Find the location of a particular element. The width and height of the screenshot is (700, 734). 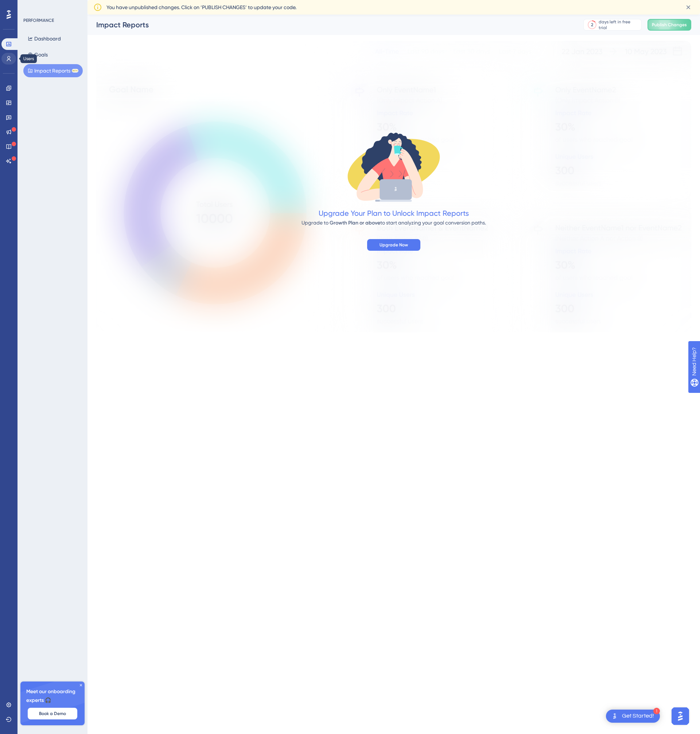

span: You have unpublished changes. Click on ‘PUBLISH CHANGES’ to update your code. is located at coordinates (201, 7).